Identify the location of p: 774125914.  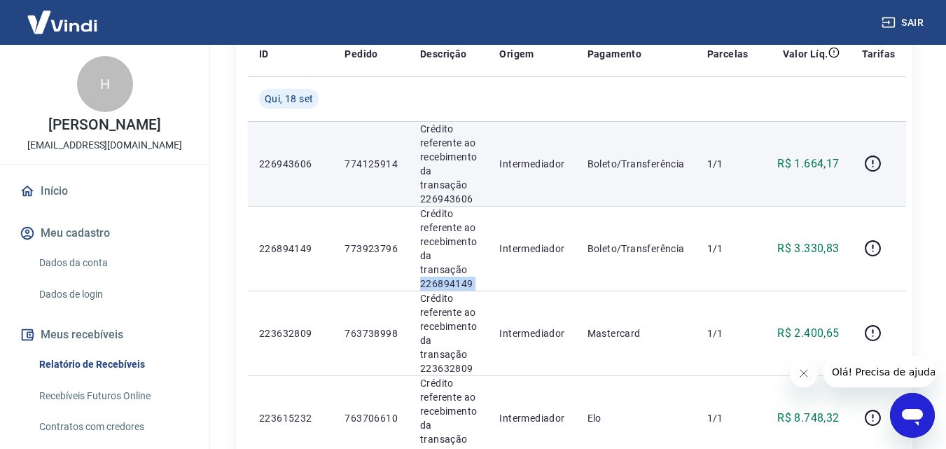
(371, 164).